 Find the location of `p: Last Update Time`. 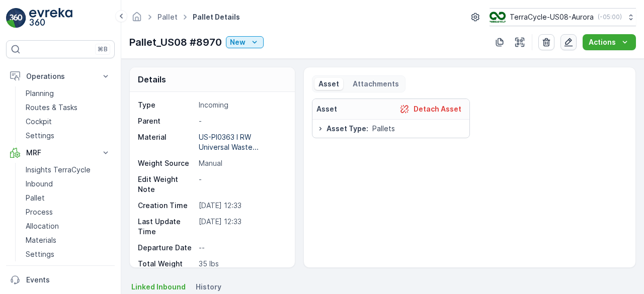

p: Last Update Time is located at coordinates (166, 227).